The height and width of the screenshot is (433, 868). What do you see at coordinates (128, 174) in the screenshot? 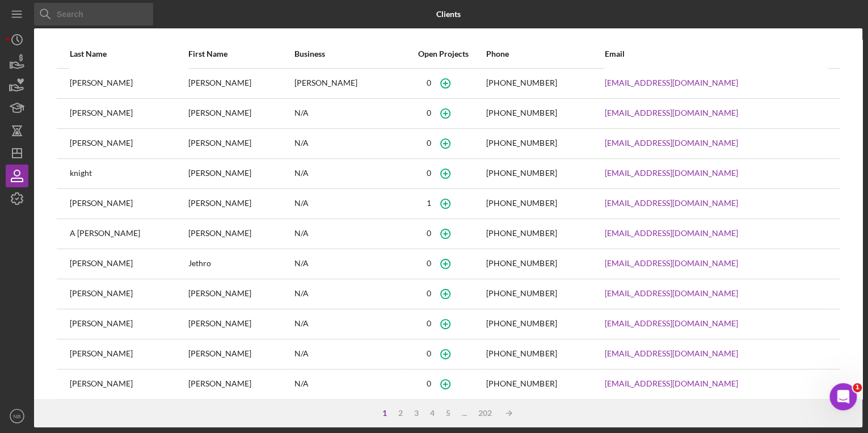
I see `div: knight` at bounding box center [128, 174].